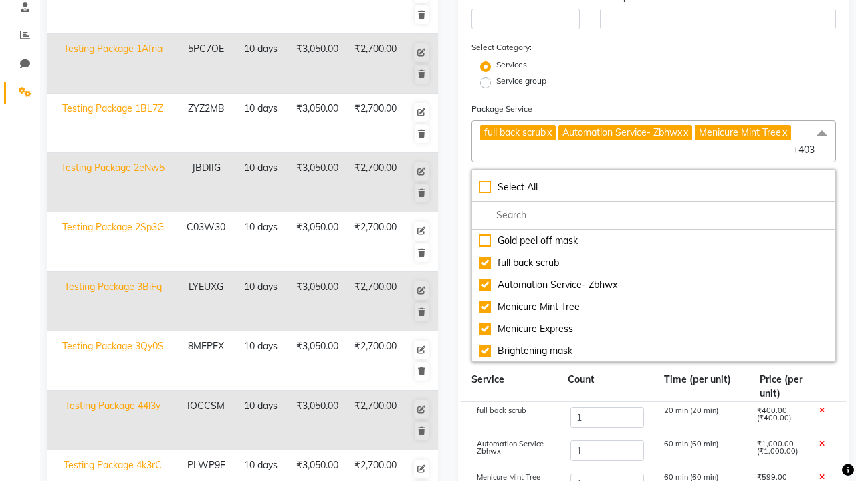 This screenshot has height=481, width=856. What do you see at coordinates (653, 263) in the screenshot?
I see `div: full back scrub` at bounding box center [653, 263].